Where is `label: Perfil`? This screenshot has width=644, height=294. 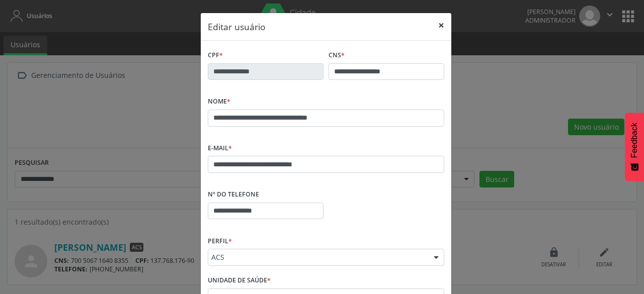 label: Perfil is located at coordinates (220, 241).